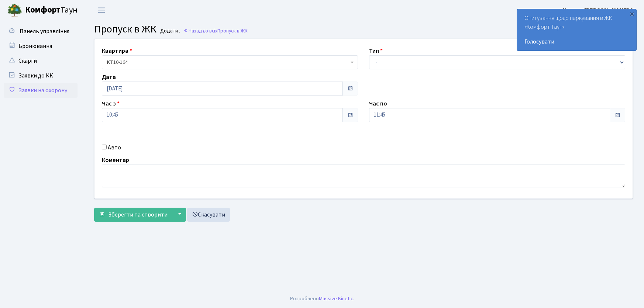  Describe the element at coordinates (43, 10) in the screenshot. I see `b: Комфорт` at that location.